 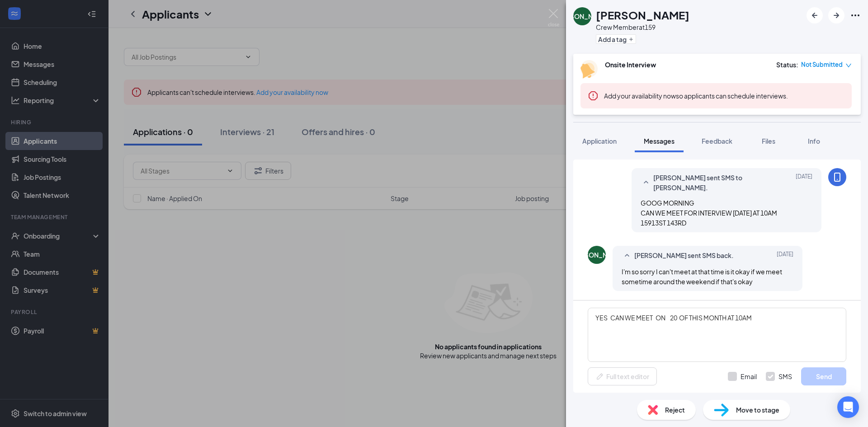 What do you see at coordinates (696, 96) in the screenshot?
I see `span: so applicants can schedule interviews.` at bounding box center [696, 96].